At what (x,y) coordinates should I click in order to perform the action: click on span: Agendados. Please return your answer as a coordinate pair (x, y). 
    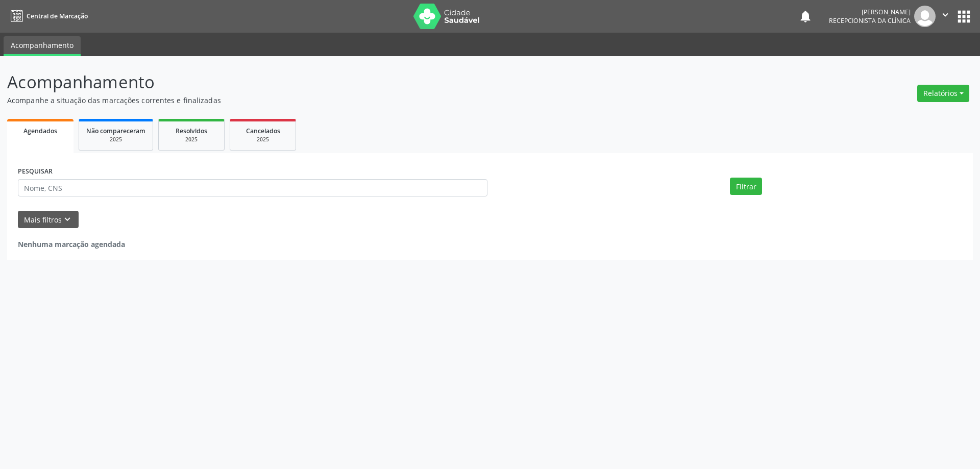
    Looking at the image, I should click on (40, 131).